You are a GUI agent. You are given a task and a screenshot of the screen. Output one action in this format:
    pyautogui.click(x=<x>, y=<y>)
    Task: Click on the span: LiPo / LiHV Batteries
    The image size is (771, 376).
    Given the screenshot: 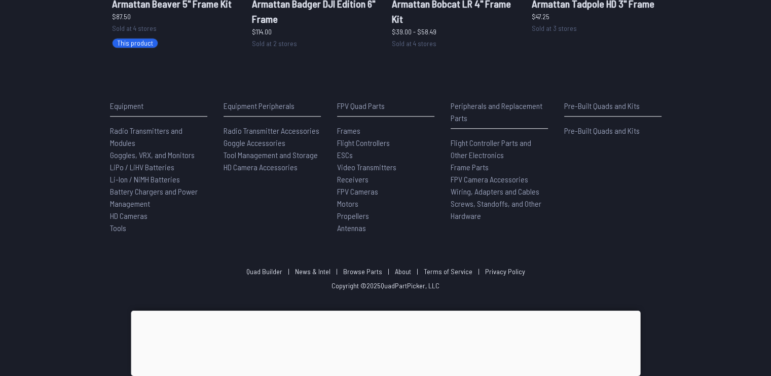 What is the action you would take?
    pyautogui.click(x=142, y=167)
    